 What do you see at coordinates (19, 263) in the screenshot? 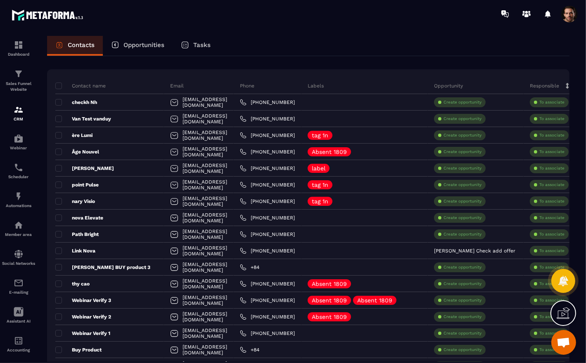
I see `p: Social Networks` at bounding box center [19, 263].